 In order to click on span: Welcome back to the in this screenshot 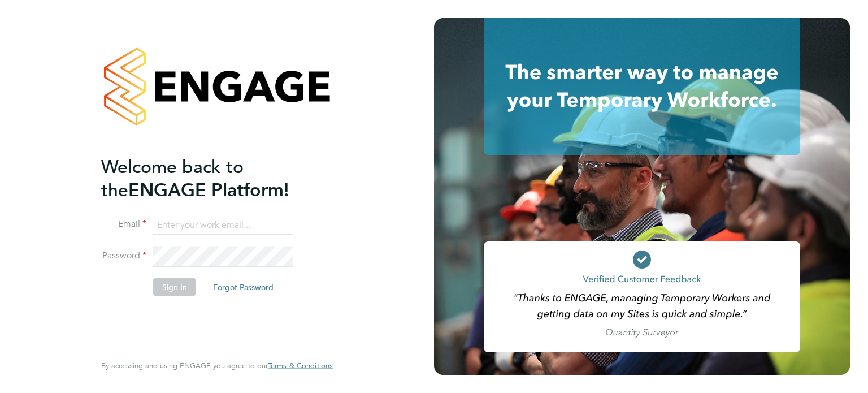, I will do `click(173, 178)`.